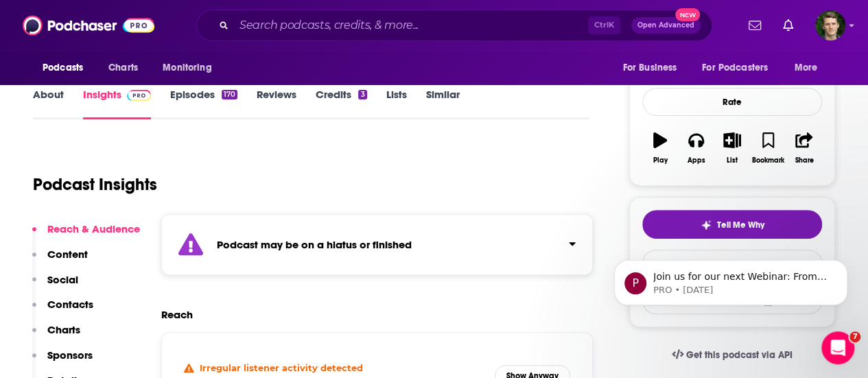 The width and height of the screenshot is (868, 378). I want to click on img: Podchaser - Follow, Share and Rate Podcasts, so click(89, 25).